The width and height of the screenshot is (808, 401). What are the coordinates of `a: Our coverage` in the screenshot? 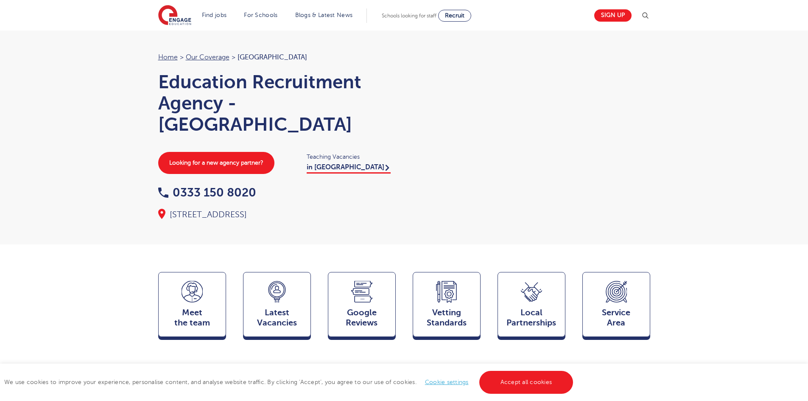 It's located at (208, 57).